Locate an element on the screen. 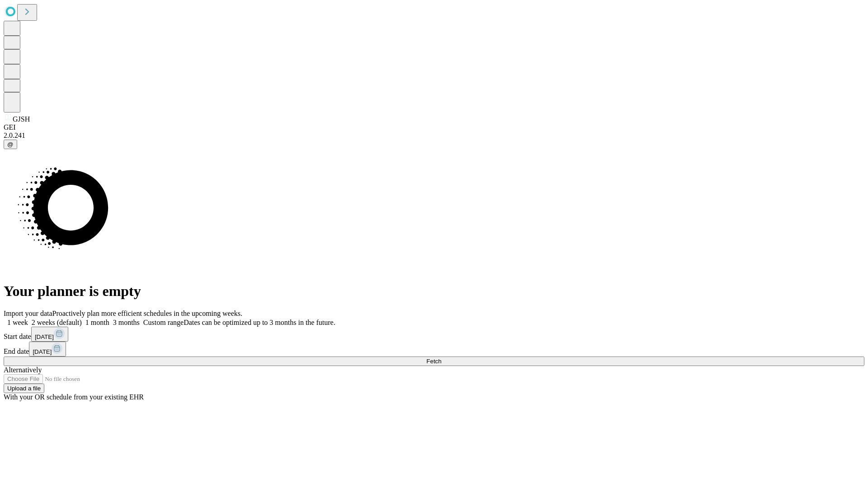 The image size is (868, 488). span: Dates can be optimized up to 3 months in the future. is located at coordinates (259, 322).